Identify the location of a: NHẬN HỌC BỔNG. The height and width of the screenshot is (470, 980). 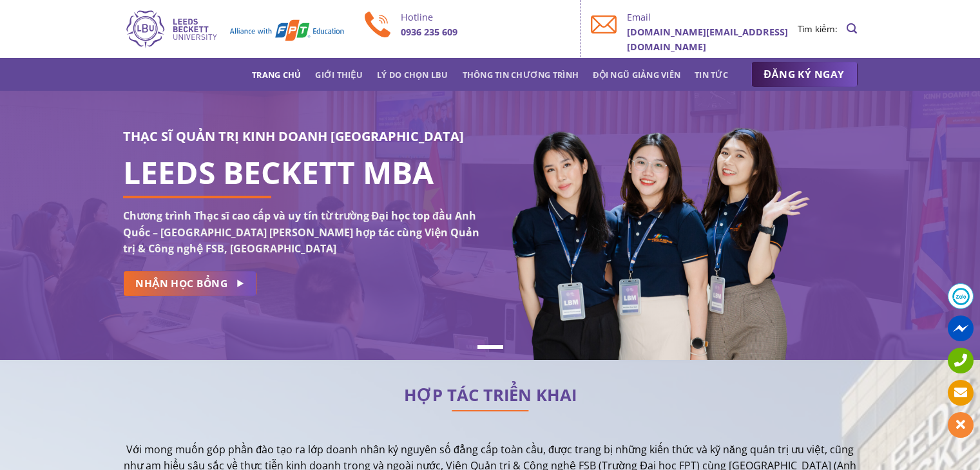
(189, 283).